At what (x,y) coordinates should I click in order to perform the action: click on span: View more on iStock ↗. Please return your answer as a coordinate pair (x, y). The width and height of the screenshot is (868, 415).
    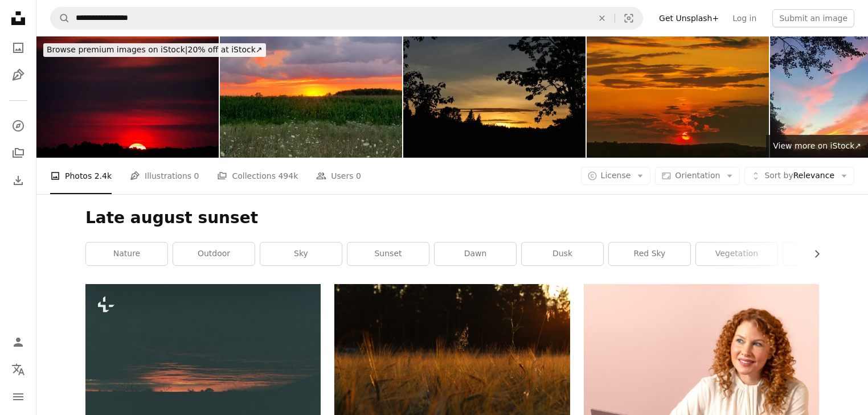
    Looking at the image, I should click on (816, 146).